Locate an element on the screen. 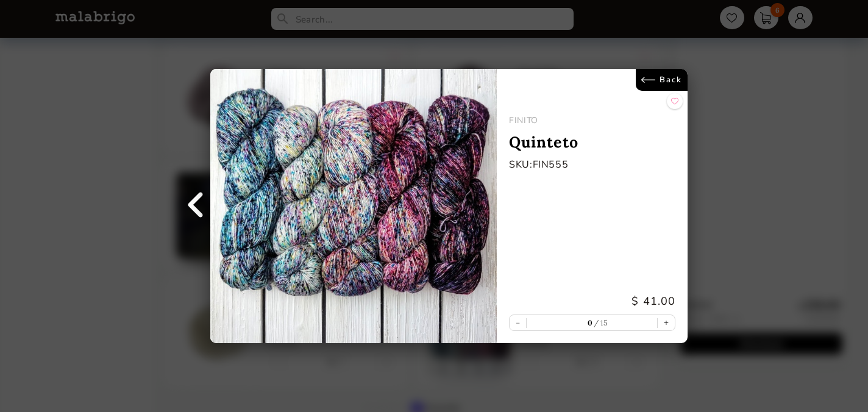 Image resolution: width=868 pixels, height=412 pixels. label: 15 is located at coordinates (601, 323).